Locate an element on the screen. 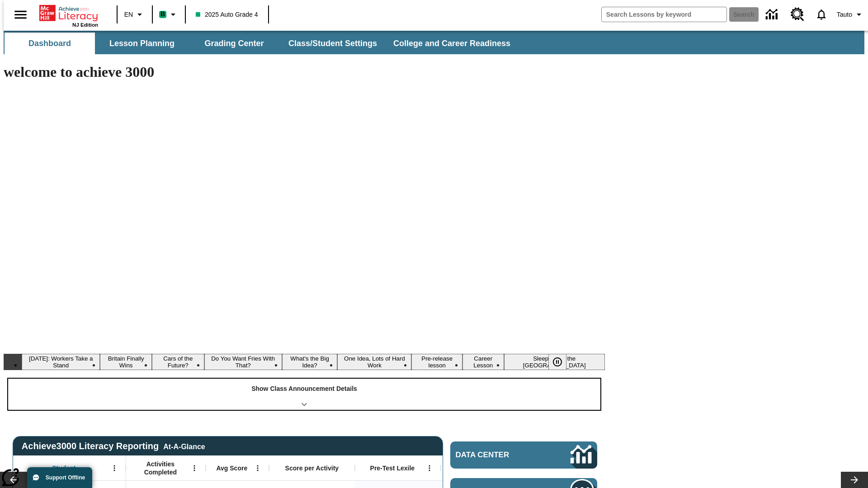 The width and height of the screenshot is (868, 488). input: search field is located at coordinates (664, 15).